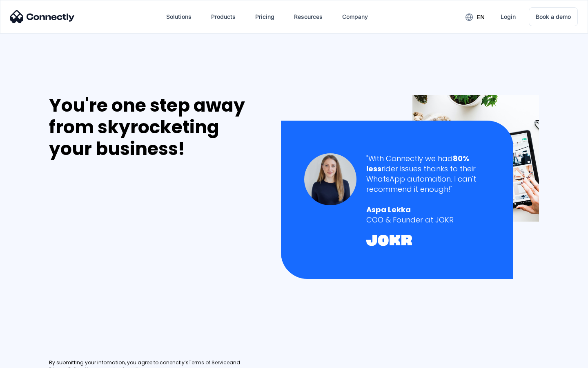 The width and height of the screenshot is (588, 368). Describe the element at coordinates (264, 17) in the screenshot. I see `div: Pricing` at that location.